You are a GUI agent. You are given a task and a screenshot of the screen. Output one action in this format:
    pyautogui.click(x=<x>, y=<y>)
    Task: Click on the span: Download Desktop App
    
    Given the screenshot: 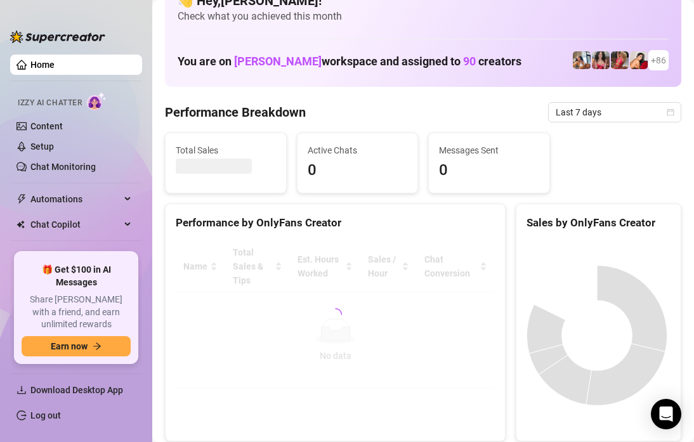 What is the action you would take?
    pyautogui.click(x=77, y=390)
    